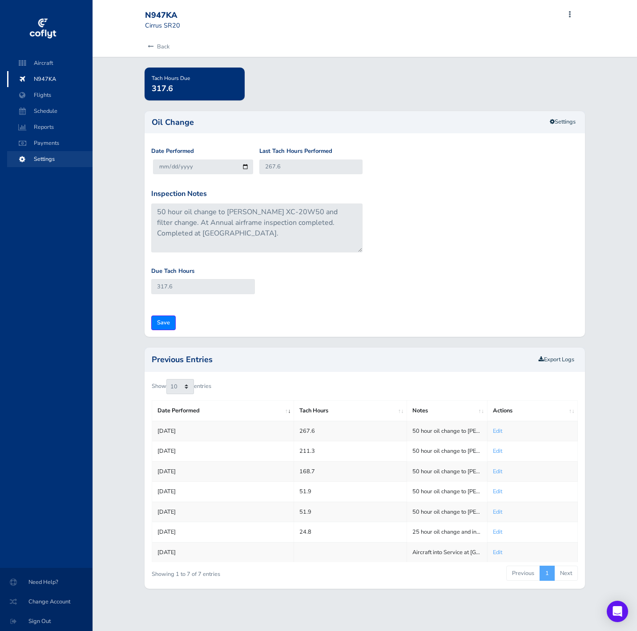 The width and height of the screenshot is (637, 631). I want to click on label: Show entries, so click(181, 387).